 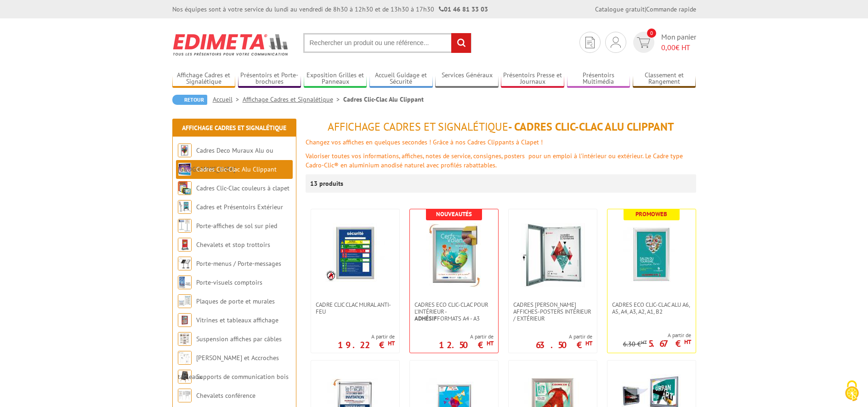 I want to click on a: Porte-affiches de sol sur pied, so click(x=237, y=226).